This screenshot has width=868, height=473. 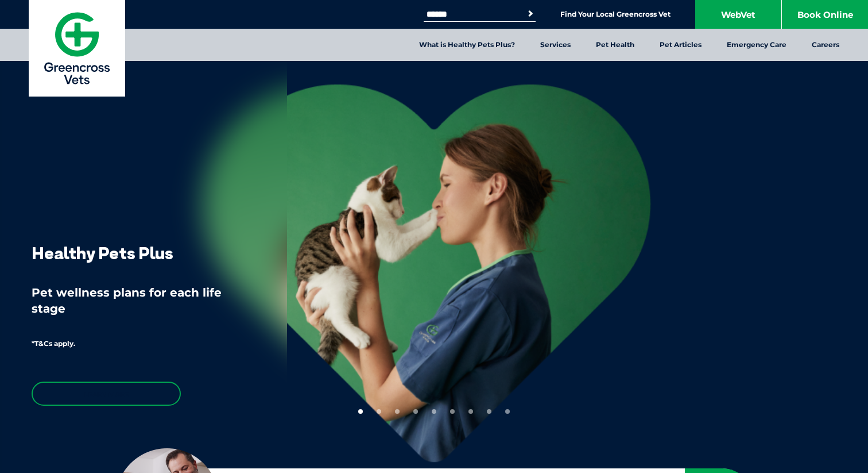 I want to click on button: 3 of 9, so click(x=397, y=411).